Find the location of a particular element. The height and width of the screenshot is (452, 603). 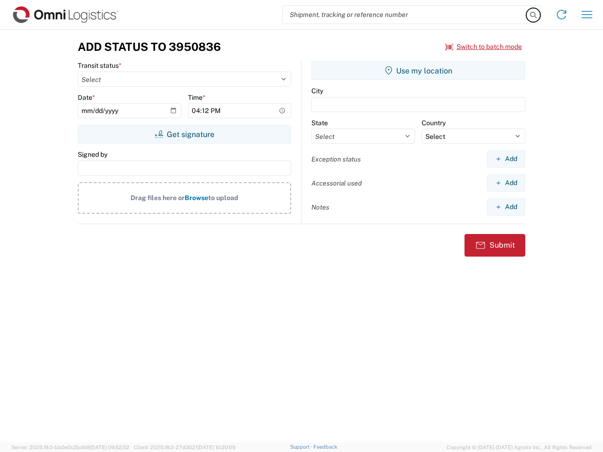

label: Transit status is located at coordinates (99, 65).